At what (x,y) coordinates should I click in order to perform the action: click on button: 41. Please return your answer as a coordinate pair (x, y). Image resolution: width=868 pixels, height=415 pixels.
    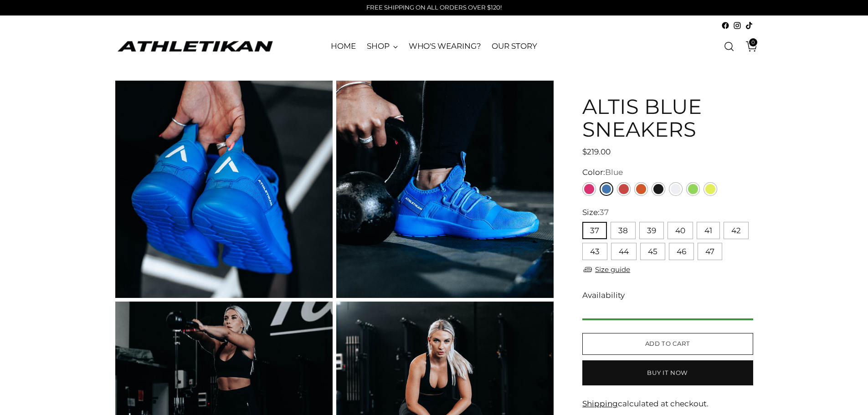
    Looking at the image, I should click on (708, 230).